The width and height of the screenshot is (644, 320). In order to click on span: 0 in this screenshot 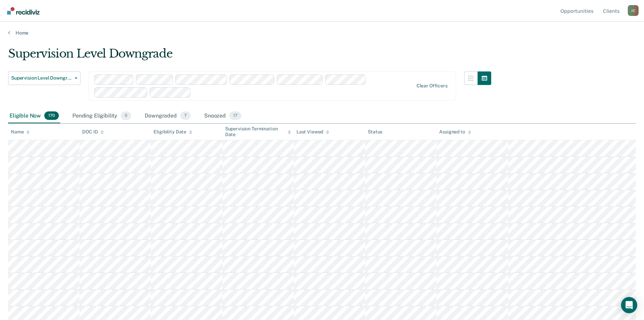, I will do `click(126, 115)`.